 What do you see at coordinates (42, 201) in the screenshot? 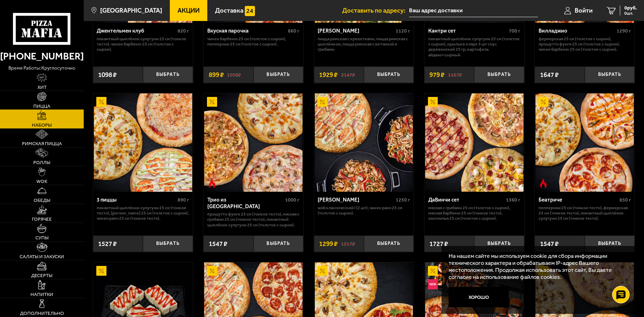
I see `span: Обеды` at bounding box center [42, 201].